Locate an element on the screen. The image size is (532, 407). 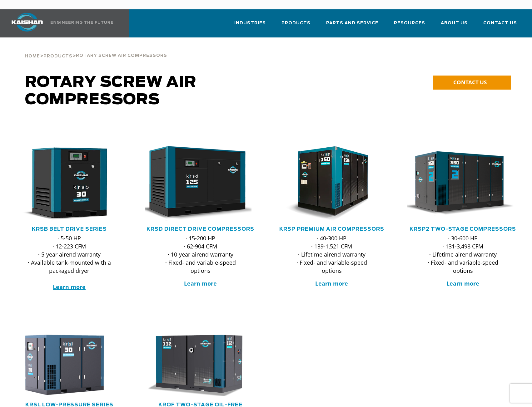
img: krof132 is located at coordinates (196, 365).